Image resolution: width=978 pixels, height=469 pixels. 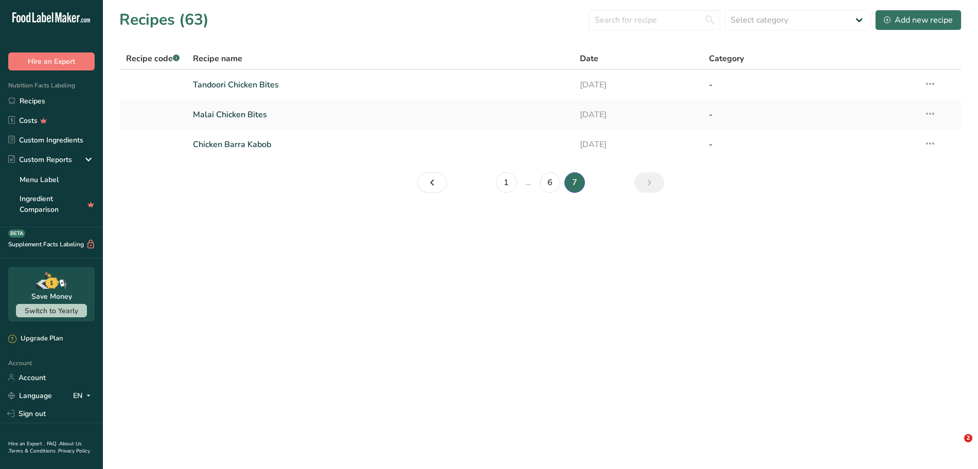 What do you see at coordinates (918, 20) in the screenshot?
I see `button: Add new recipe` at bounding box center [918, 20].